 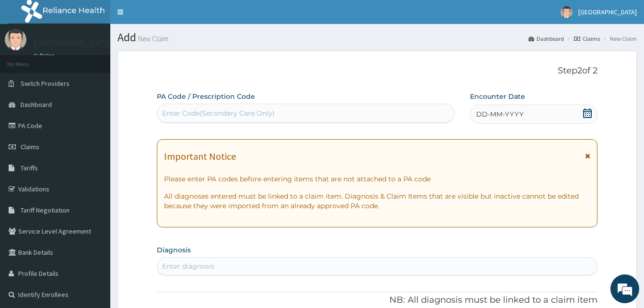 What do you see at coordinates (45, 55) in the screenshot?
I see `a: Online` at bounding box center [45, 55].